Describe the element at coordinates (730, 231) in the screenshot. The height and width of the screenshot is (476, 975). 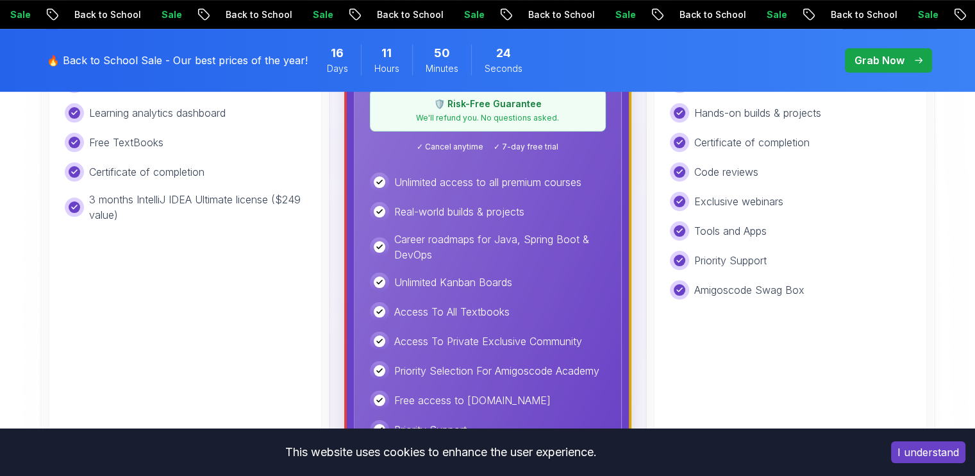
I see `p: Tools and Apps` at that location.